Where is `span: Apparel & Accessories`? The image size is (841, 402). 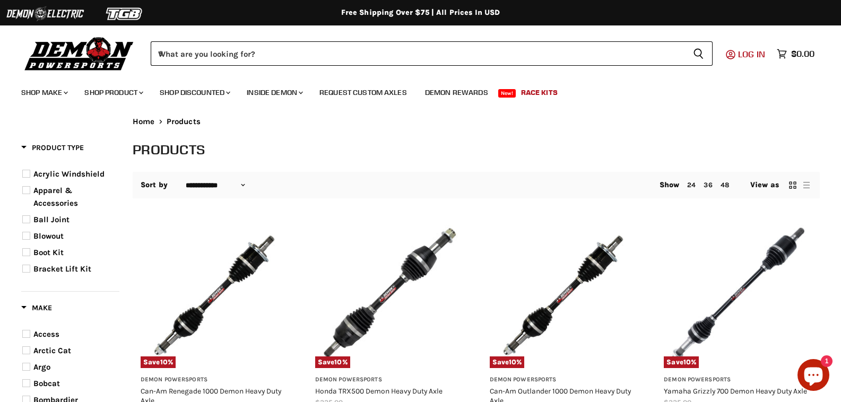 span: Apparel & Accessories is located at coordinates (56, 197).